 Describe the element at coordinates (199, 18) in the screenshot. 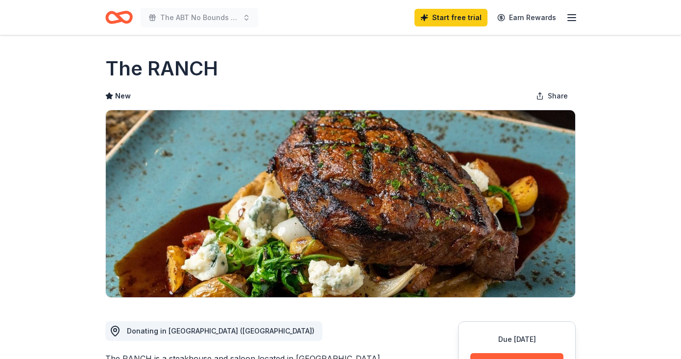

I see `button: The ABT No Bounds Scholarship Tennis and Pickleball Fundraiser` at that location.